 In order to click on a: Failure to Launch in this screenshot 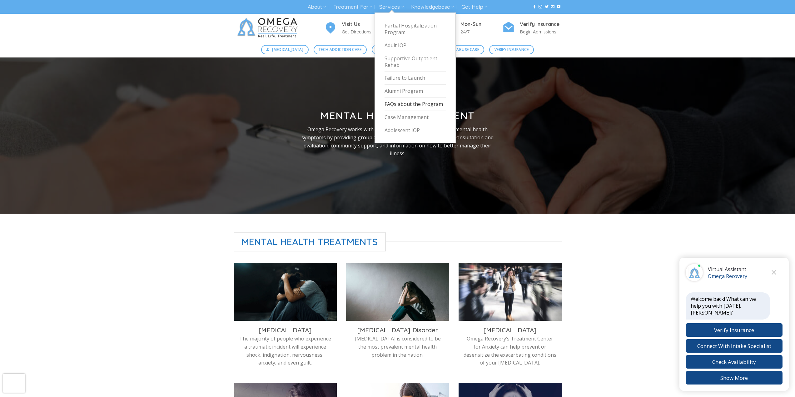, I will do `click(415, 78)`.